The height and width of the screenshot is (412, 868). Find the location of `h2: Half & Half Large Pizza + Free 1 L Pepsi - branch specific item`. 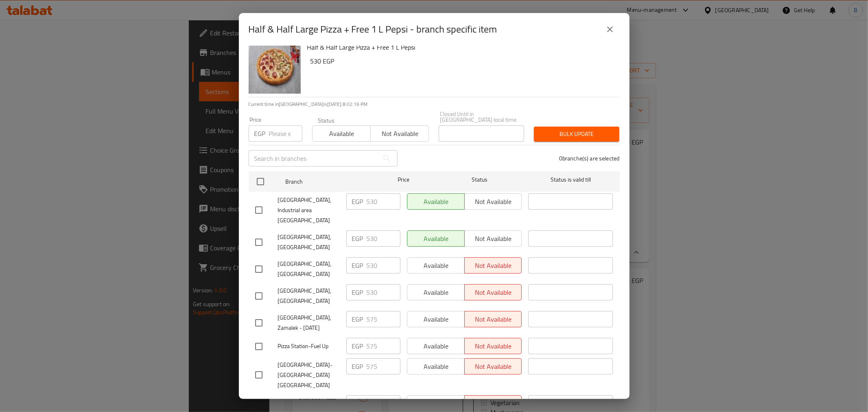

h2: Half & Half Large Pizza + Free 1 L Pepsi - branch specific item is located at coordinates (373, 29).